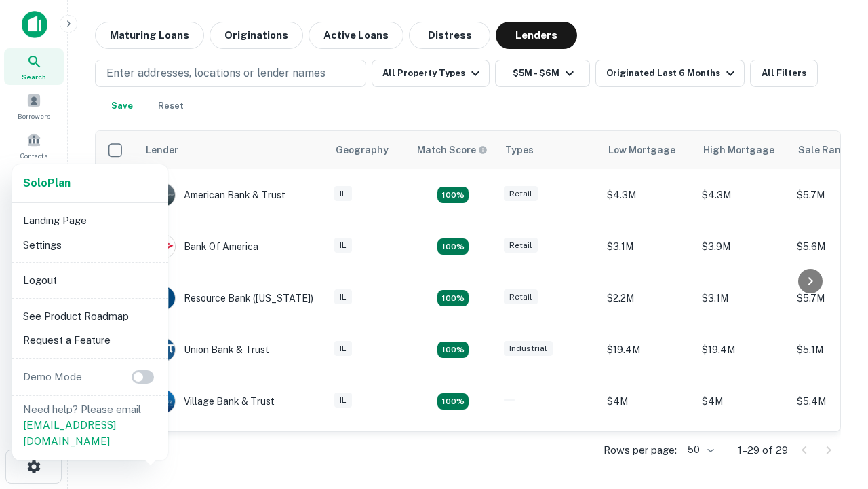 The width and height of the screenshot is (868, 489). Describe the element at coordinates (90, 316) in the screenshot. I see `li: See Product Roadmap` at that location.